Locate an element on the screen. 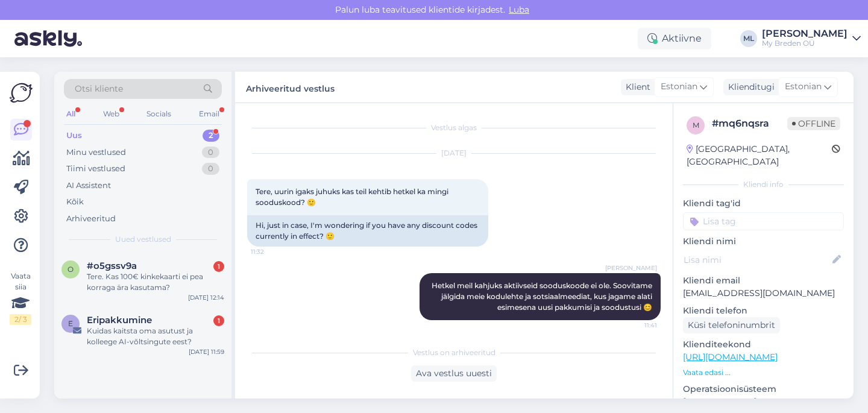  span: Hetkel meil kahjuks aktiivseid sooduskoode ei ole. Soovitame jälgida meie kodulehte ja sotsiaalme... is located at coordinates (543, 296).